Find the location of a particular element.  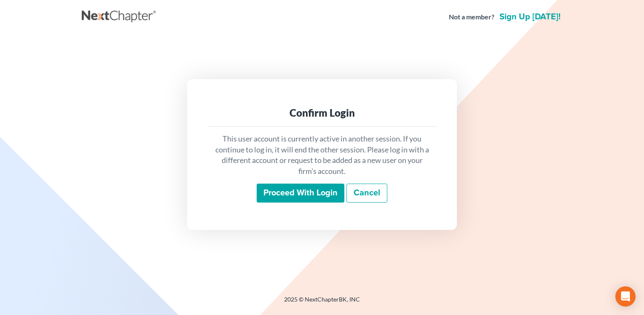

a: Cancel is located at coordinates (366, 193).